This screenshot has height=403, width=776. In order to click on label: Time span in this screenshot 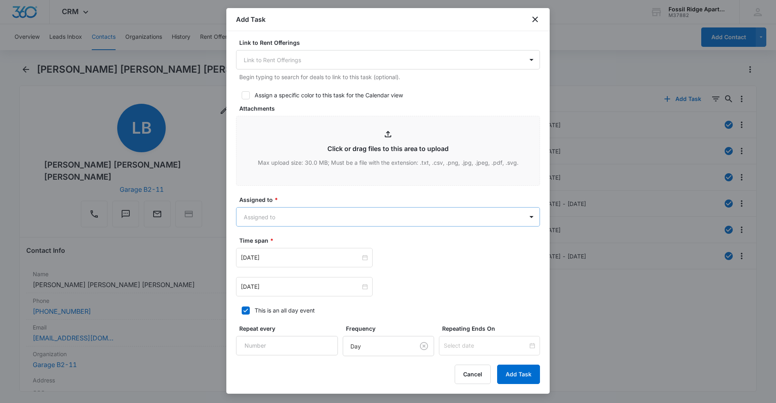, I will do `click(391, 241)`.